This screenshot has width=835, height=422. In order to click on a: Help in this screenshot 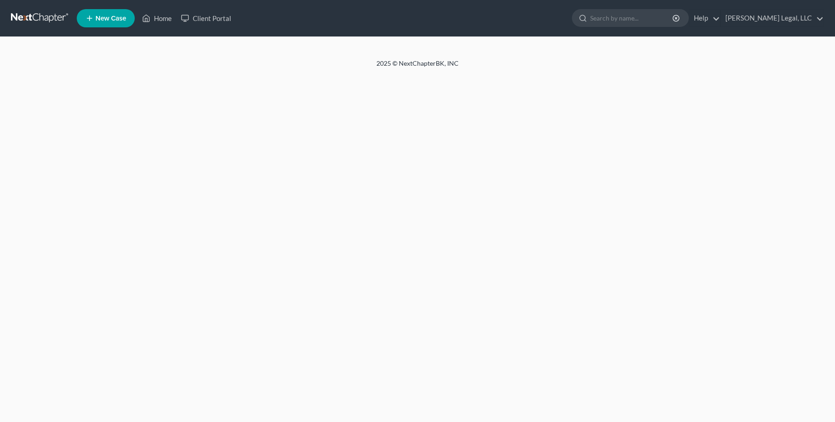, I will do `click(704, 18)`.